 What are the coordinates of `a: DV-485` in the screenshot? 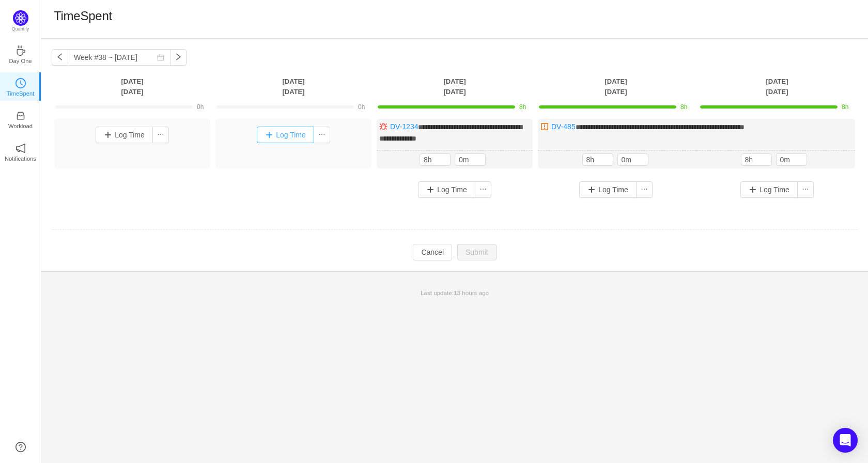 It's located at (563, 126).